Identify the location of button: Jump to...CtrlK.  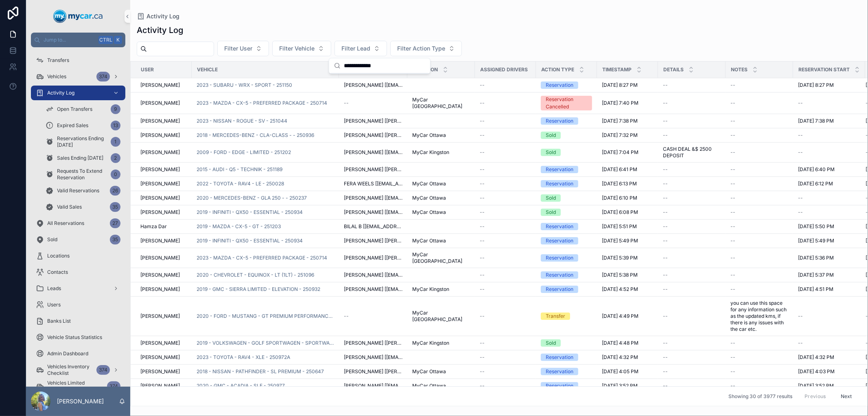
(78, 40).